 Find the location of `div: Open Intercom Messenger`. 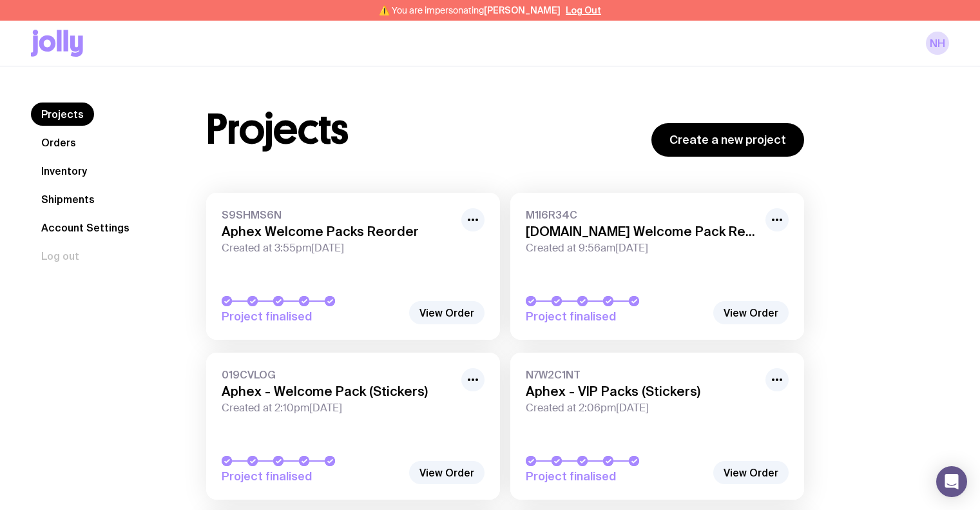

div: Open Intercom Messenger is located at coordinates (952, 482).